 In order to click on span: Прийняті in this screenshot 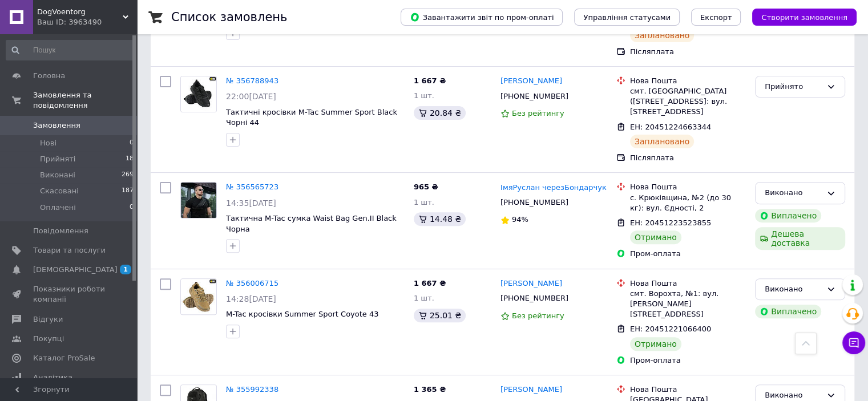, I will do `click(58, 159)`.